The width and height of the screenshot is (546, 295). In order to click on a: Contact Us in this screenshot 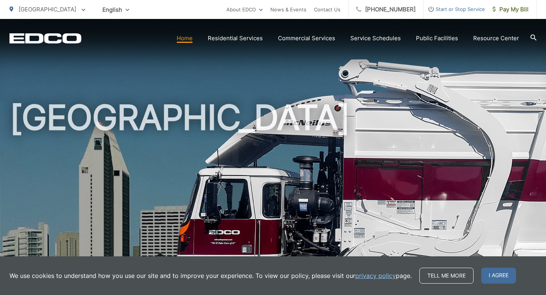, I will do `click(327, 9)`.